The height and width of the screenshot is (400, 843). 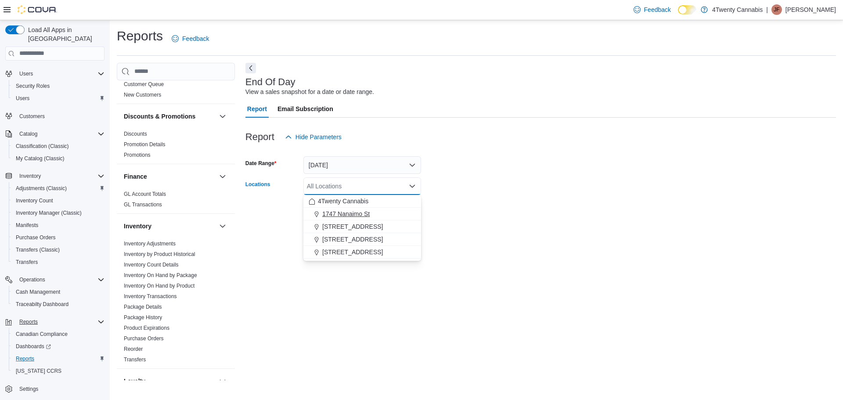 What do you see at coordinates (135, 134) in the screenshot?
I see `a: Discounts` at bounding box center [135, 134].